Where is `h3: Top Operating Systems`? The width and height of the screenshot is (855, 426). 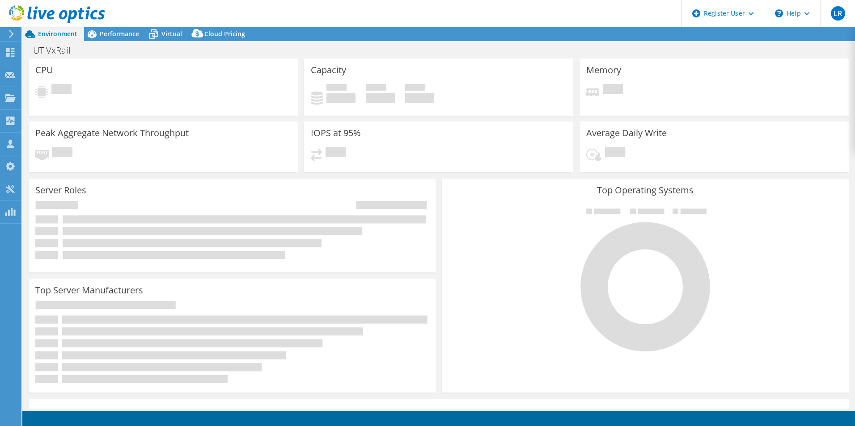
h3: Top Operating Systems is located at coordinates (645, 190).